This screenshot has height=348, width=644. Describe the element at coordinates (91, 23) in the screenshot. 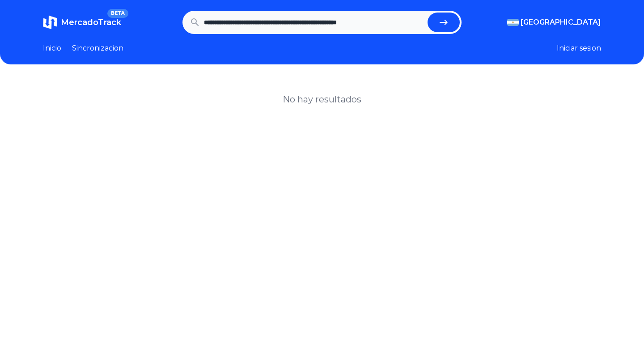

I see `span: MercadoTrack` at that location.